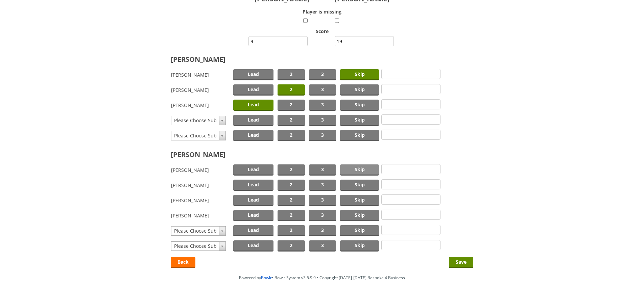 Image resolution: width=644 pixels, height=290 pixels. I want to click on a: Bowlr, so click(266, 278).